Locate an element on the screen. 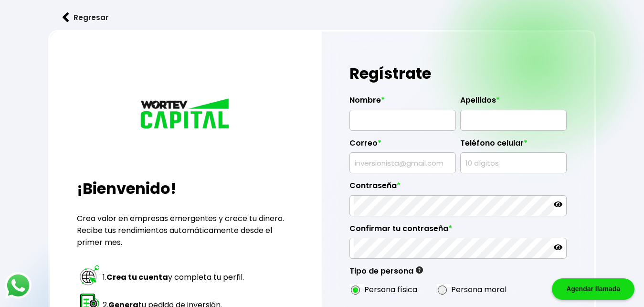 The image size is (644, 307). label: Correo is located at coordinates (402, 145).